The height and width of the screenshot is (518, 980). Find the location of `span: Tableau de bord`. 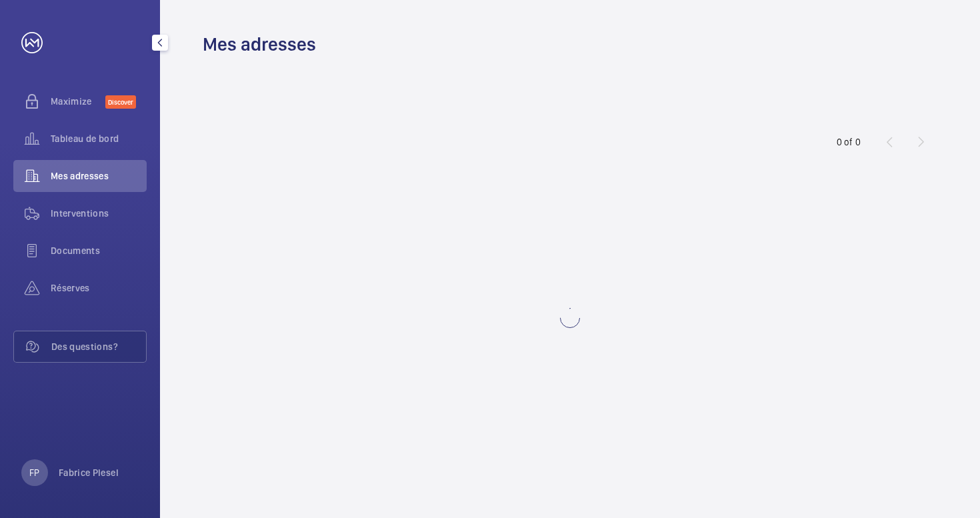

span: Tableau de bord is located at coordinates (99, 139).